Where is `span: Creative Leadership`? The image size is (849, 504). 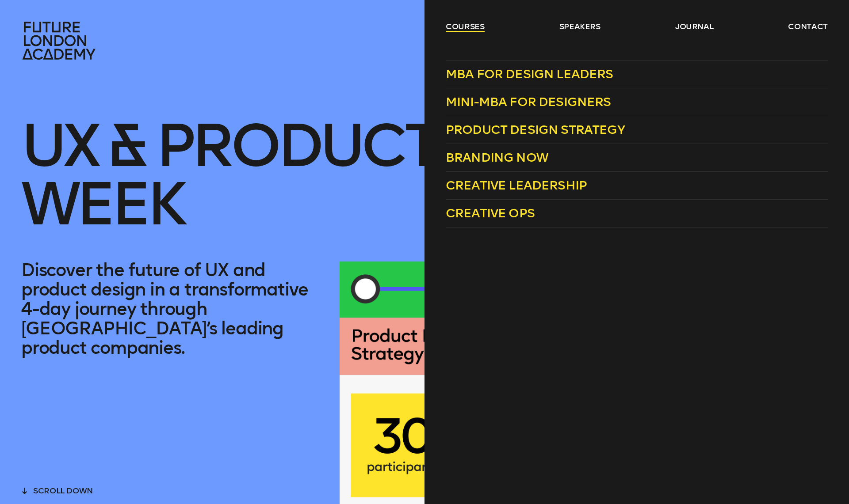
span: Creative Leadership is located at coordinates (516, 185).